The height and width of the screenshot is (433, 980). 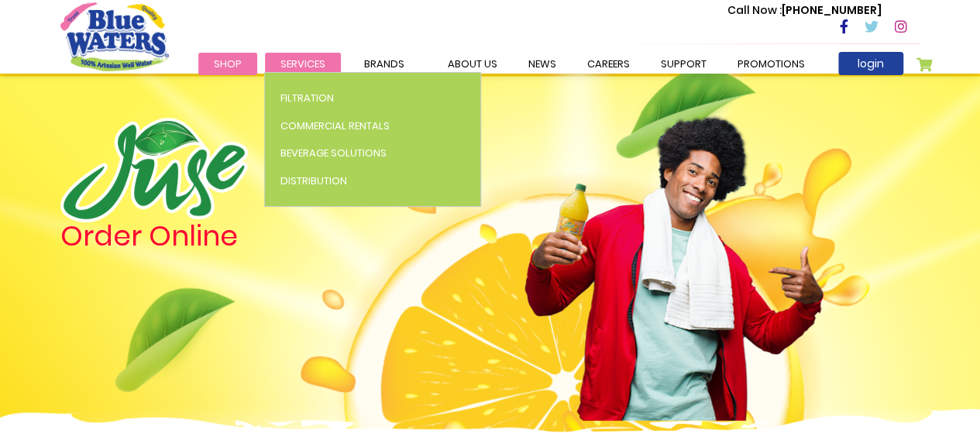 I want to click on span: Brands, so click(x=384, y=63).